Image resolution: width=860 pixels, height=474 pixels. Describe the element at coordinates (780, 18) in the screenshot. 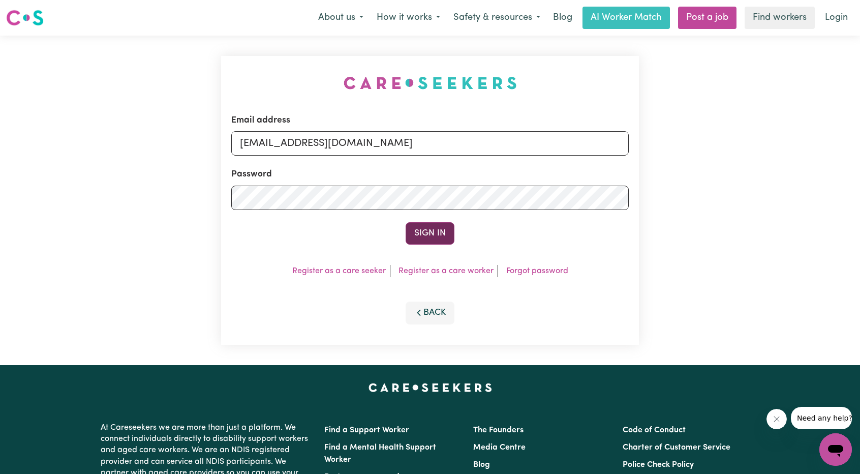

I see `a: Find workers` at that location.